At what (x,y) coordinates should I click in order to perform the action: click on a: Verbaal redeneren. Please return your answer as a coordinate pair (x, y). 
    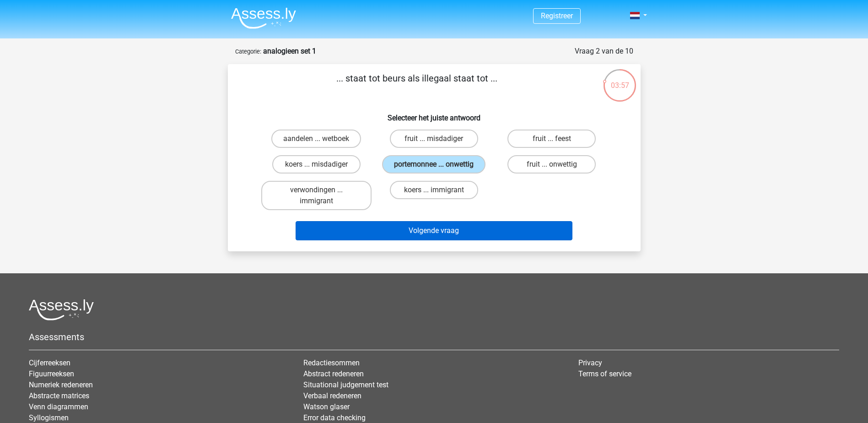
    Looking at the image, I should click on (332, 396).